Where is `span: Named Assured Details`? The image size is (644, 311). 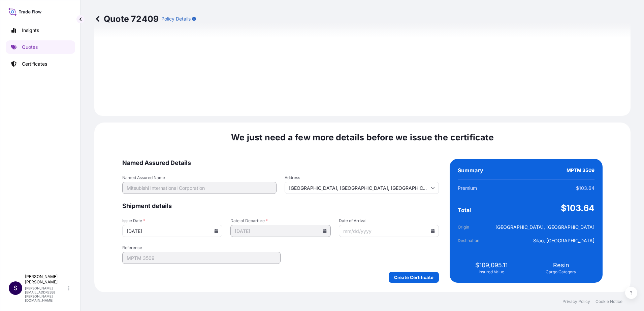
span: Named Assured Details is located at coordinates (281, 163).